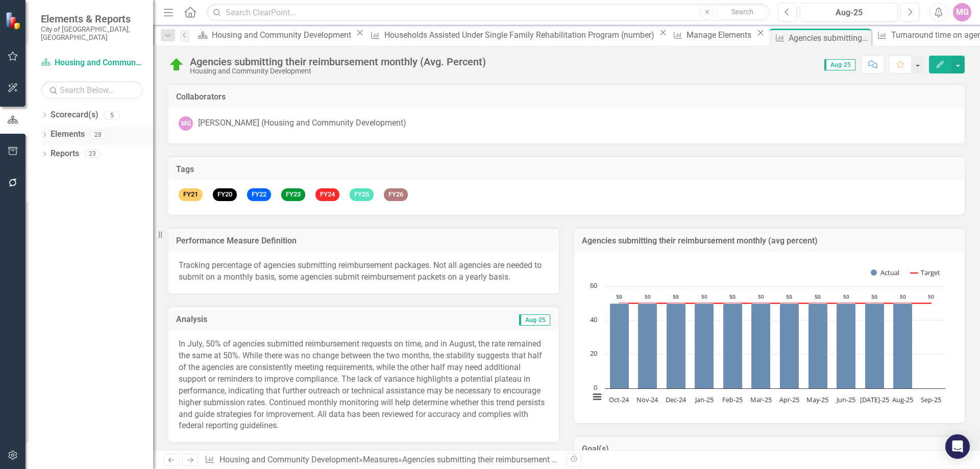 The width and height of the screenshot is (980, 469). Describe the element at coordinates (75, 115) in the screenshot. I see `a: Scorecard(s)` at that location.